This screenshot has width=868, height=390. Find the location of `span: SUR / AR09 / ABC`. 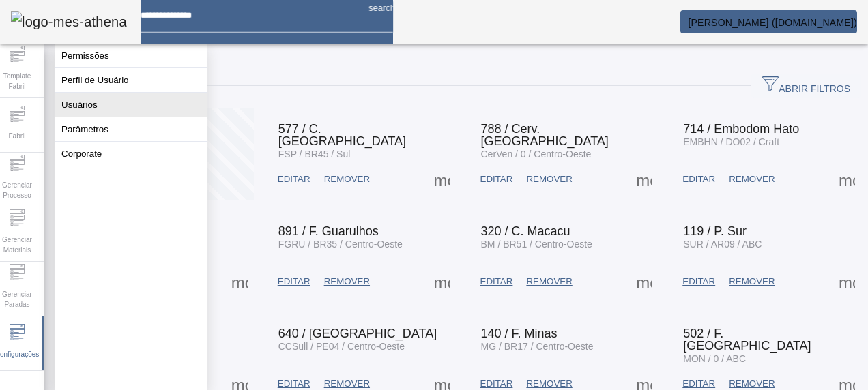

span: SUR / AR09 / ABC is located at coordinates (722, 244).